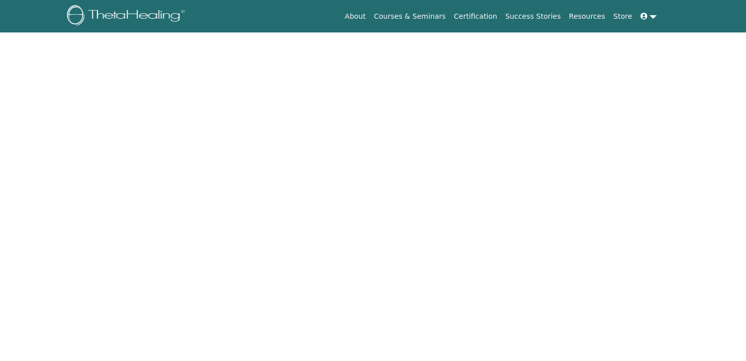 Image resolution: width=746 pixels, height=361 pixels. I want to click on a: Store, so click(623, 16).